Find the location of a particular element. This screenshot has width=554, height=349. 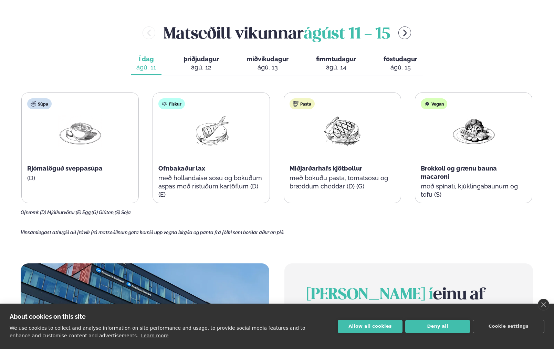

span: (D) Mjólkurvörur, is located at coordinates (58, 213).